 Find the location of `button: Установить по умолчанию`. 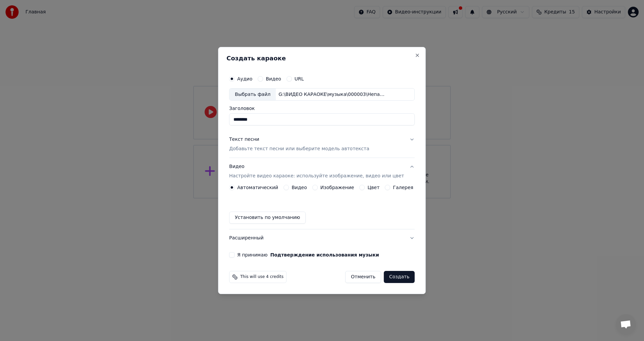

button: Установить по умолчанию is located at coordinates (267, 217).